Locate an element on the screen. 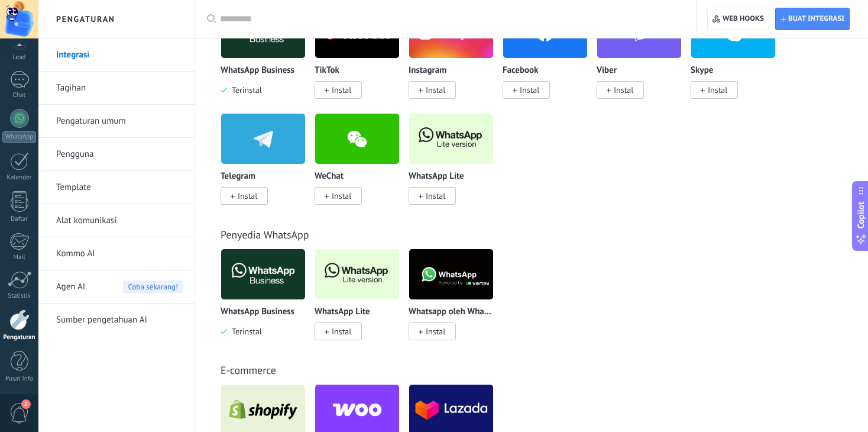 The image size is (868, 432). a: Agen AICoba sekarang! is located at coordinates (120, 287).